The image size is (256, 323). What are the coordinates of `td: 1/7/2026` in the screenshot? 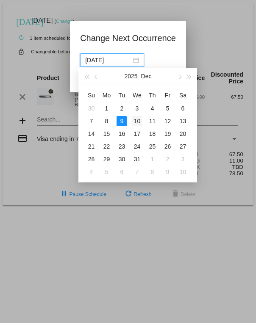 It's located at (137, 172).